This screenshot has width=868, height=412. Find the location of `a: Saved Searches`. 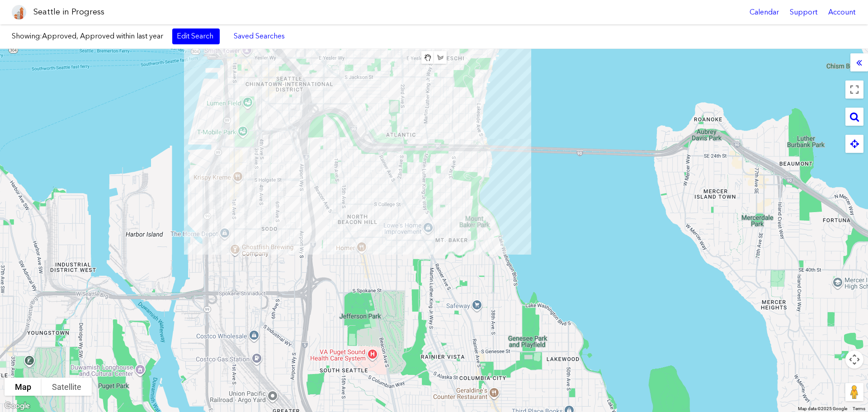

a: Saved Searches is located at coordinates (259, 36).